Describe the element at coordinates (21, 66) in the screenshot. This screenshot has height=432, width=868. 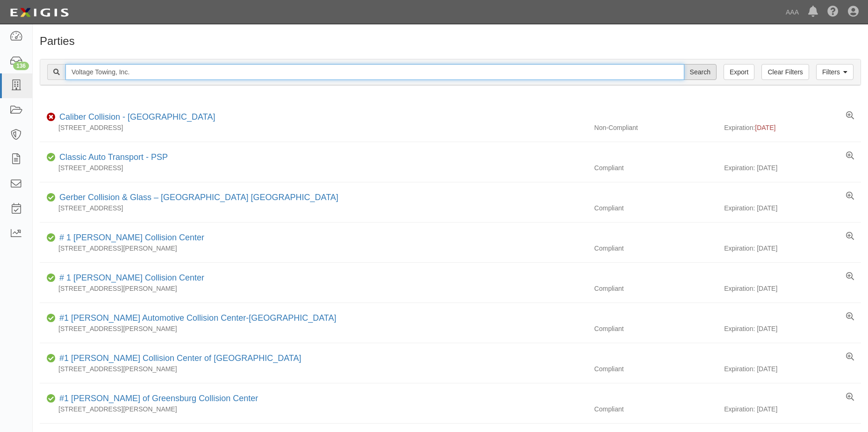
I see `div: 136` at that location.